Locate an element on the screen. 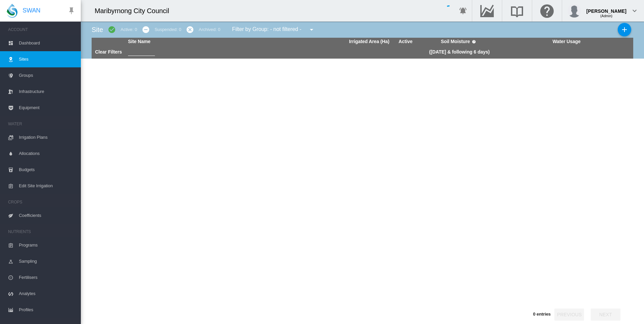  span: CROPS is located at coordinates (42, 202).